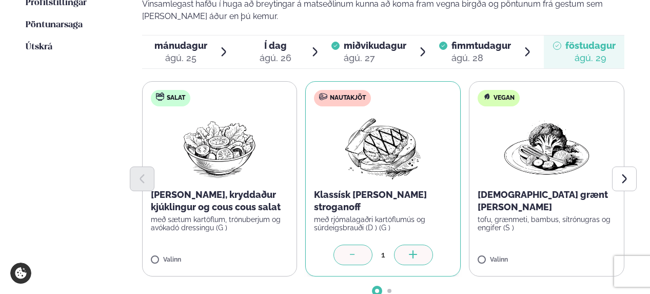 This screenshot has height=294, width=650. I want to click on div: ágú. 25, so click(181, 58).